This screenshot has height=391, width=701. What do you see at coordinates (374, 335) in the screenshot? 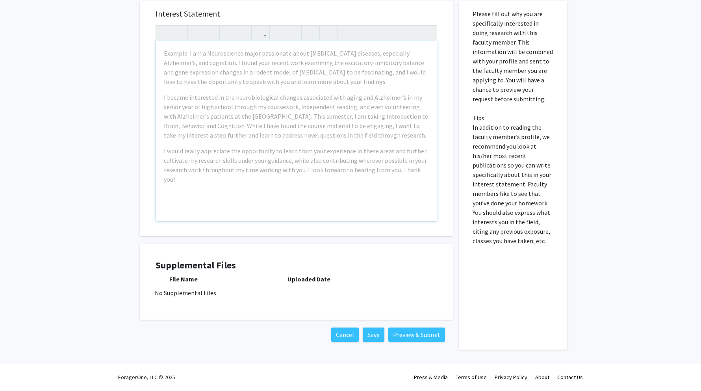
I see `button: Save` at bounding box center [374, 335].